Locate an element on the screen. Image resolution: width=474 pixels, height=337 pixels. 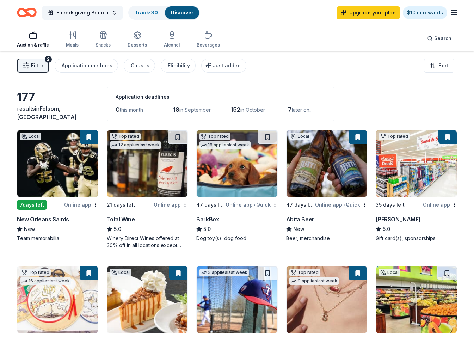
button: Eligibility is located at coordinates (178, 66).